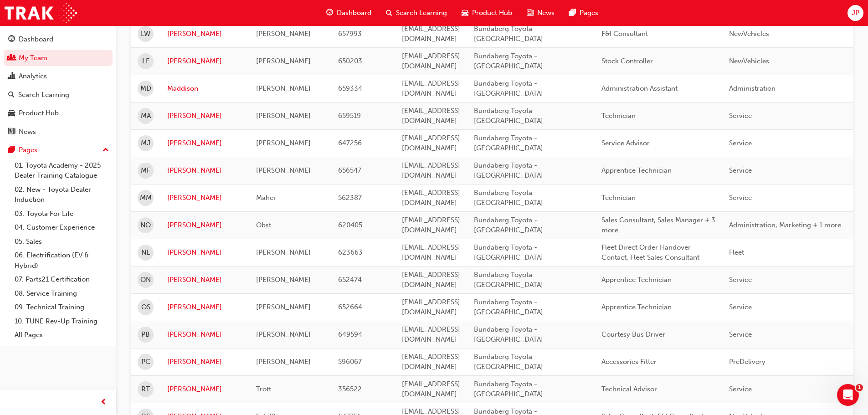 This screenshot has height=415, width=868. Describe the element at coordinates (146, 198) in the screenshot. I see `span: MM` at that location.